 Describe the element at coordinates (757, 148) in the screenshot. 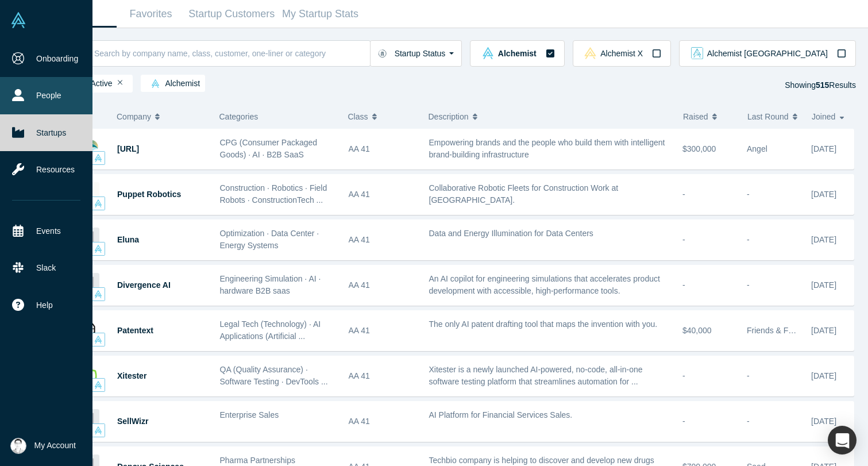

I see `span: Angel` at that location.